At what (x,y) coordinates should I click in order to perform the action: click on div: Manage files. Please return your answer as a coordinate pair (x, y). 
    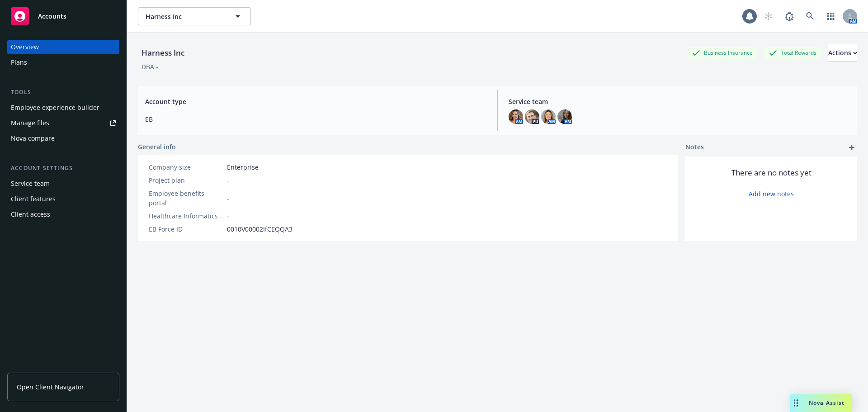
    Looking at the image, I should click on (30, 123).